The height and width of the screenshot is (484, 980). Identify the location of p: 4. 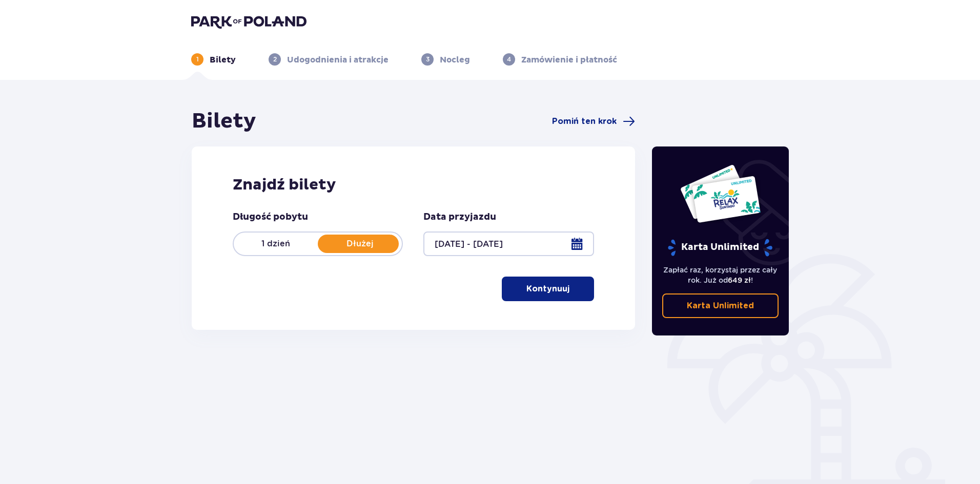
(509, 60).